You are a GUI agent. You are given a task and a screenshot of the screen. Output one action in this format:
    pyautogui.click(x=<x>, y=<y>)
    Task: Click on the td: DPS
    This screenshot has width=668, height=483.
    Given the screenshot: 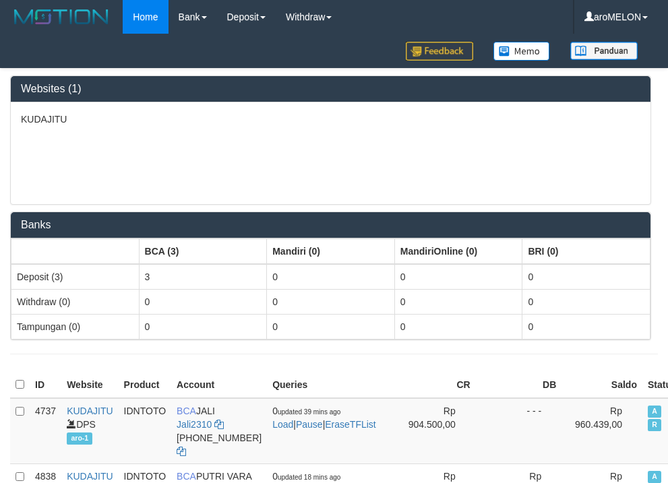 What is the action you would take?
    pyautogui.click(x=90, y=431)
    